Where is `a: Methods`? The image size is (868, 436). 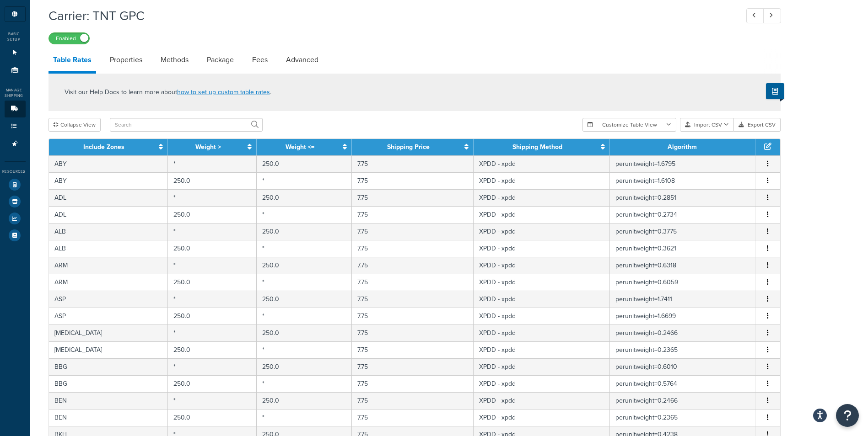
a: Methods is located at coordinates (175, 60).